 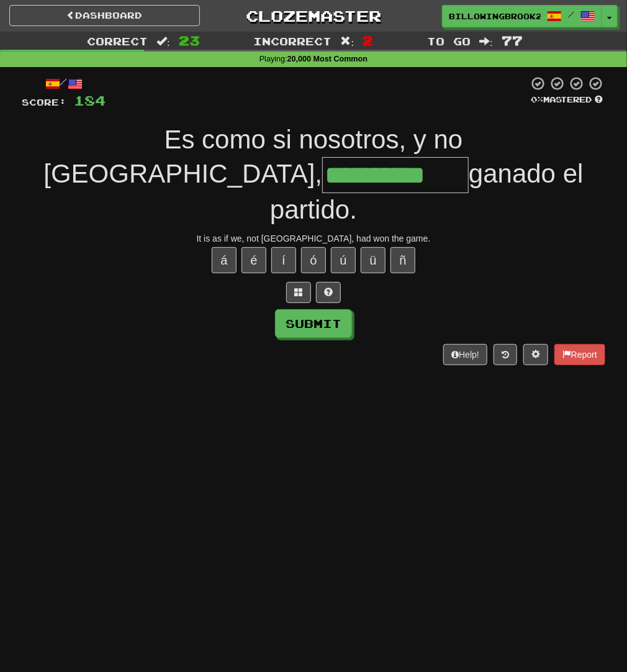 I want to click on button: Help!, so click(x=465, y=355).